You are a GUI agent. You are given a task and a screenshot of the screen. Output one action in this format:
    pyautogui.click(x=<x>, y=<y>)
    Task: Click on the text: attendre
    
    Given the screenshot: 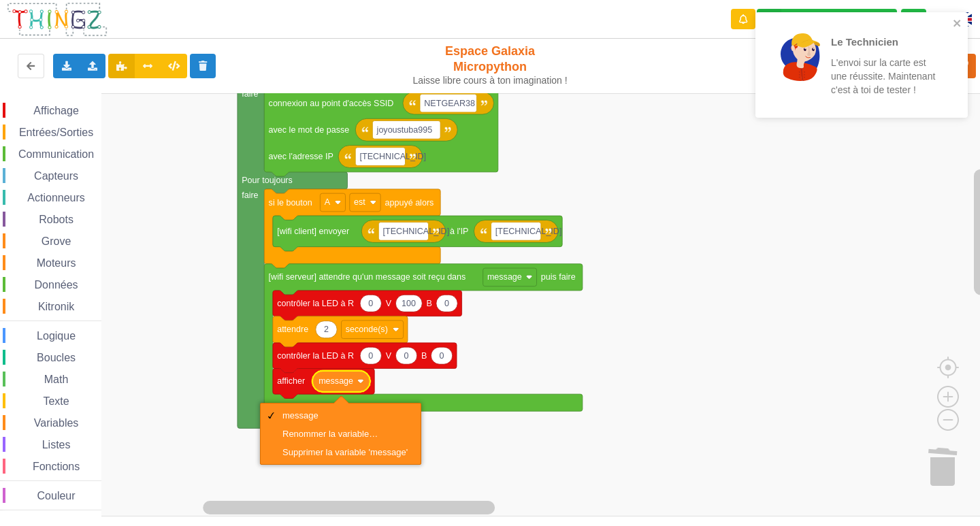 What is the action you would take?
    pyautogui.click(x=292, y=329)
    